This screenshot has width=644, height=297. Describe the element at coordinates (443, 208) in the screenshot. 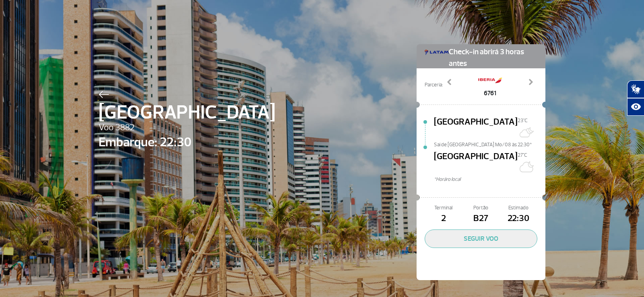

I see `span: Terminal` at that location.